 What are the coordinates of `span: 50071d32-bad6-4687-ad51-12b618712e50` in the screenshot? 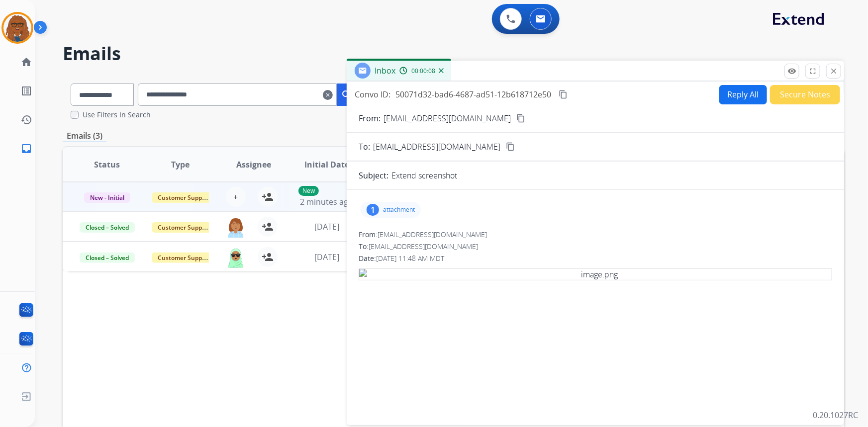 It's located at (473, 94).